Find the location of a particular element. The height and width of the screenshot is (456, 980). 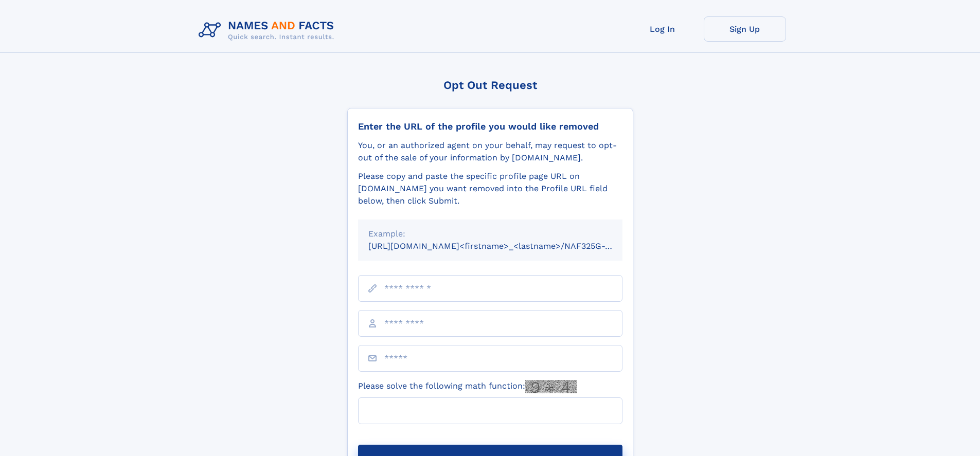

img: Logo Names and Facts is located at coordinates (268, 31).